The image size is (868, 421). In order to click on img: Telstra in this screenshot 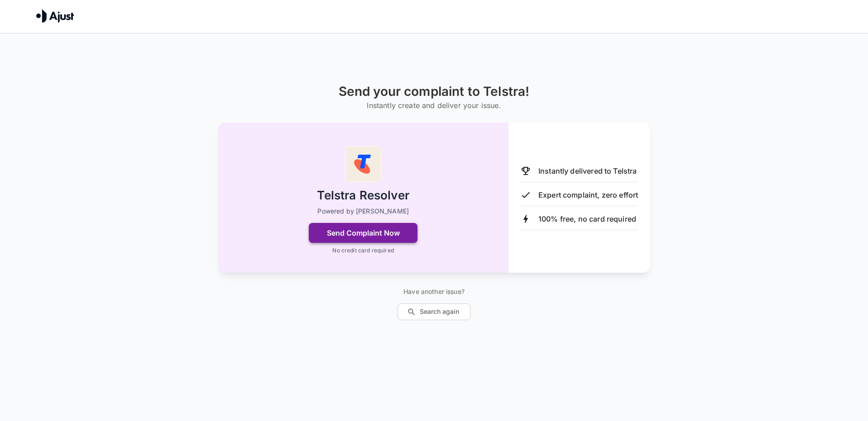, I will do `click(363, 164)`.